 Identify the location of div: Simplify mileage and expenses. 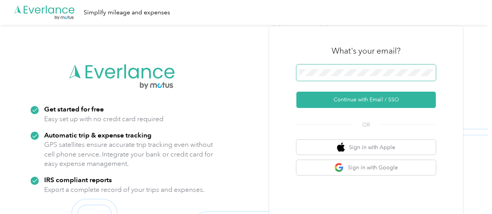
(127, 12).